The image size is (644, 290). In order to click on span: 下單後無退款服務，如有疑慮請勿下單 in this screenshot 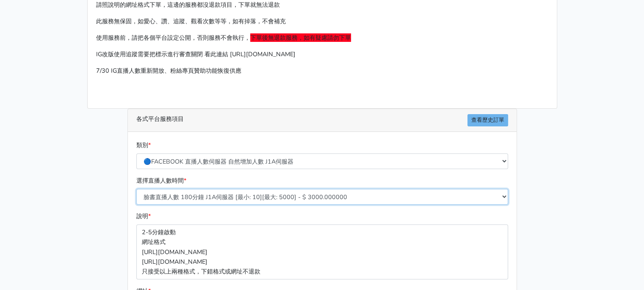, I will do `click(301, 38)`.